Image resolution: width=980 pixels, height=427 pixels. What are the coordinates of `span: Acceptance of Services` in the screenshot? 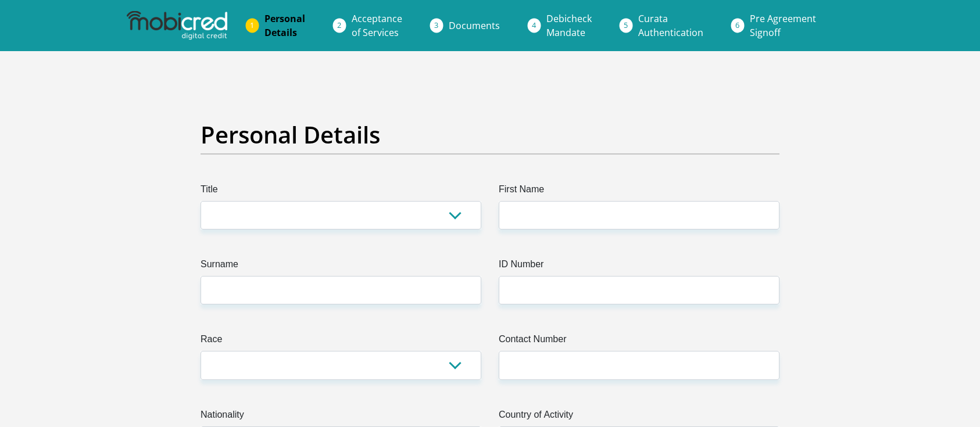 It's located at (377, 25).